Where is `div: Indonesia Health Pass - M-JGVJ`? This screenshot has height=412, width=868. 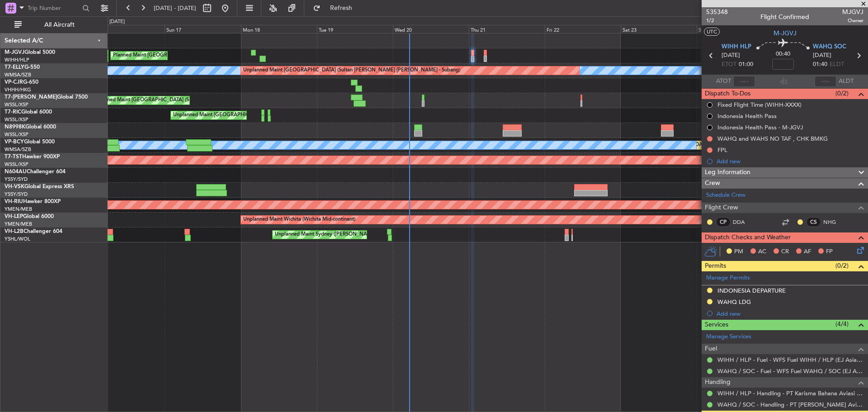
div: Indonesia Health Pass - M-JGVJ is located at coordinates (760, 127).